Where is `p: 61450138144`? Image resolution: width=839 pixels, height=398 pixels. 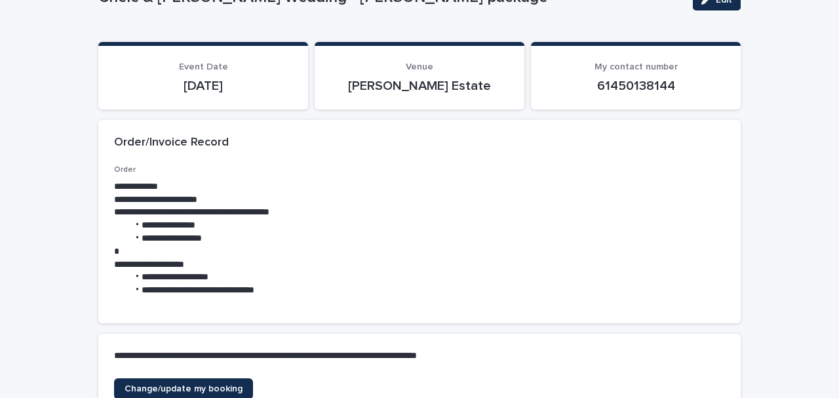 p: 61450138144 is located at coordinates (636, 86).